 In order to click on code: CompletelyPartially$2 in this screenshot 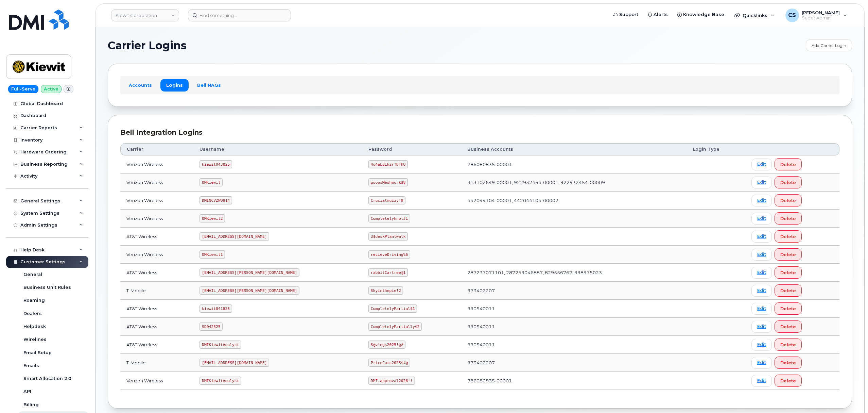, I will do `click(395, 326)`.